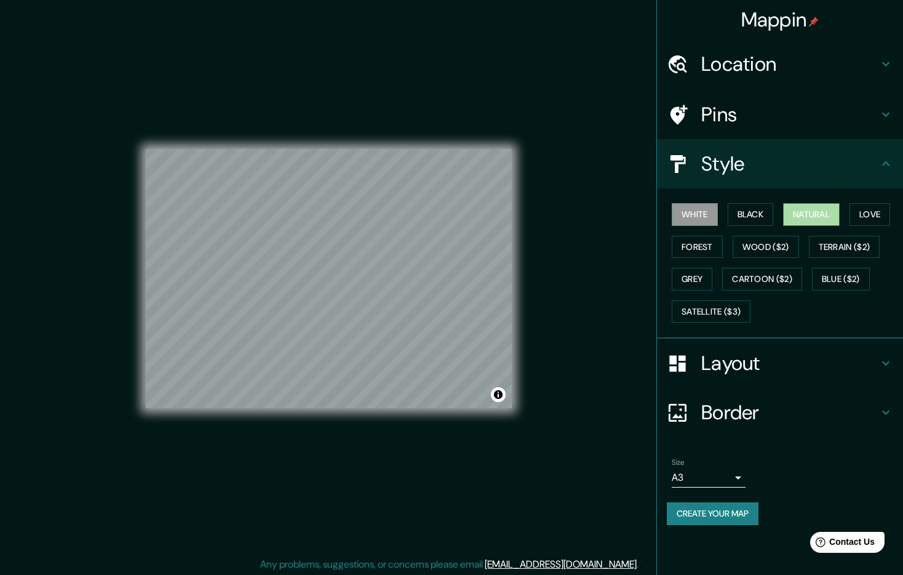 The image size is (903, 575). I want to click on h4: Location, so click(790, 64).